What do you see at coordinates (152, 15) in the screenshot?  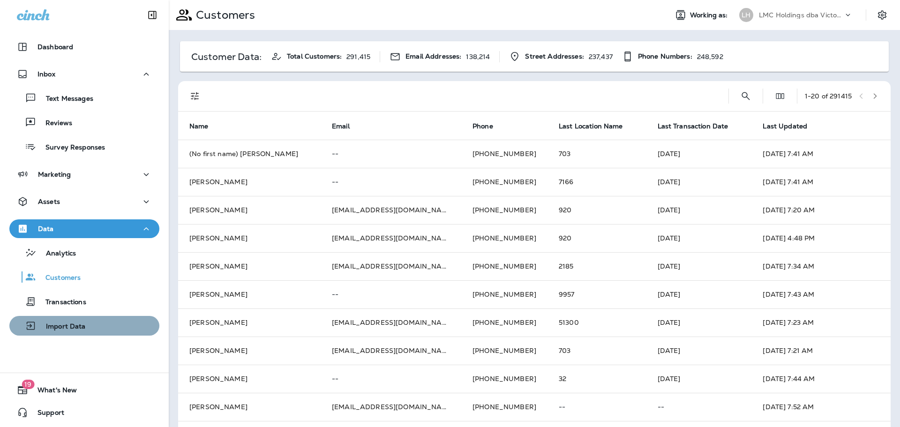 I see `button: Collapse Sidebar` at bounding box center [152, 15].